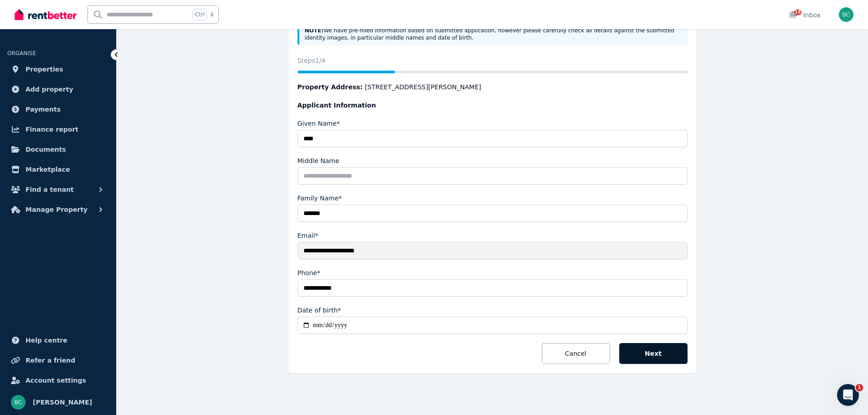  I want to click on a: Account settings, so click(58, 380).